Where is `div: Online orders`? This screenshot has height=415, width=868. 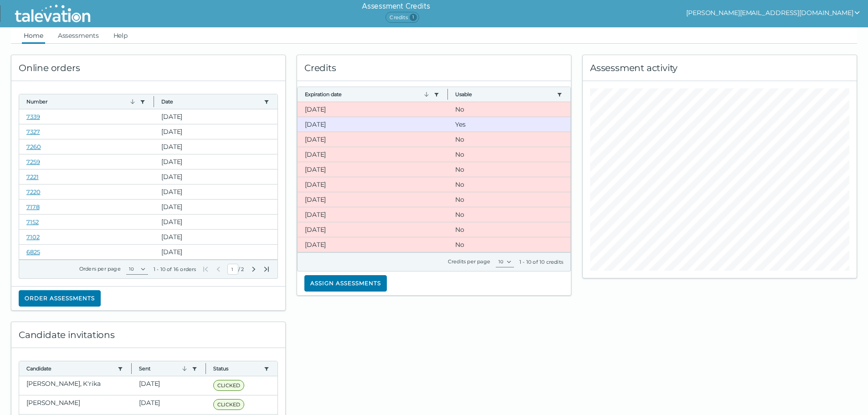 div: Online orders is located at coordinates (148, 68).